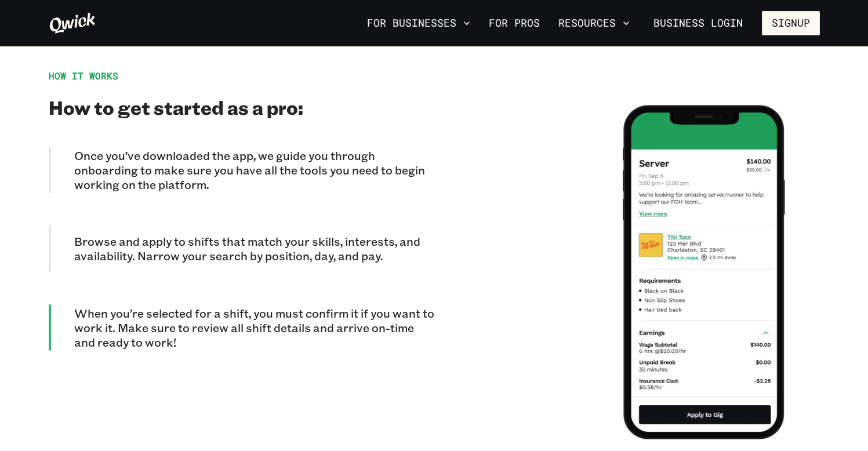 The width and height of the screenshot is (868, 451). I want to click on div: When you’re selected for a shift, you must confirm it if you want to work it. Make sure to review..., so click(241, 328).